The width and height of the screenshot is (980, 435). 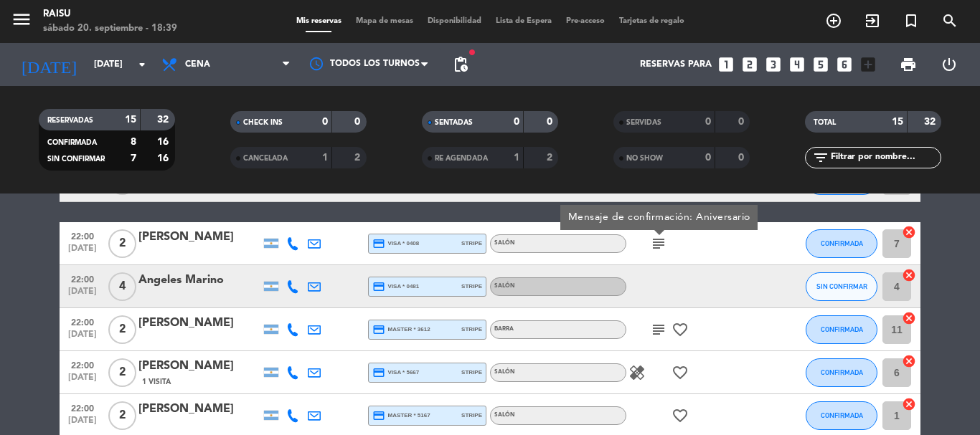 What do you see at coordinates (22, 22) in the screenshot?
I see `button: menu` at bounding box center [22, 22].